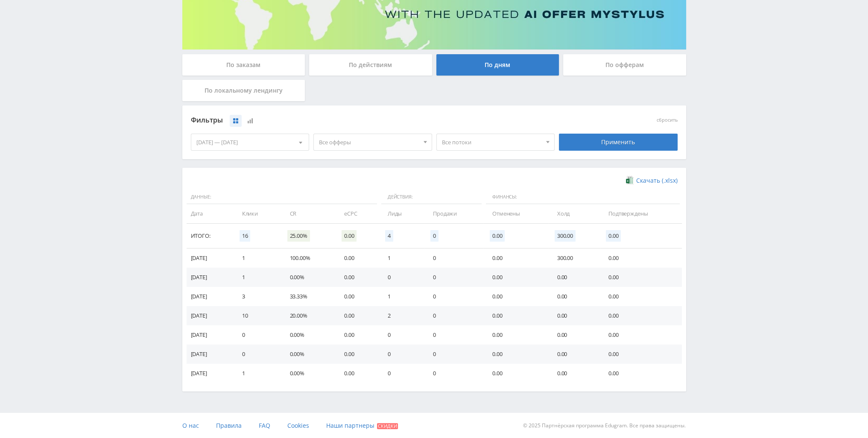  What do you see at coordinates (574, 258) in the screenshot?
I see `td: 300.00` at bounding box center [574, 258].